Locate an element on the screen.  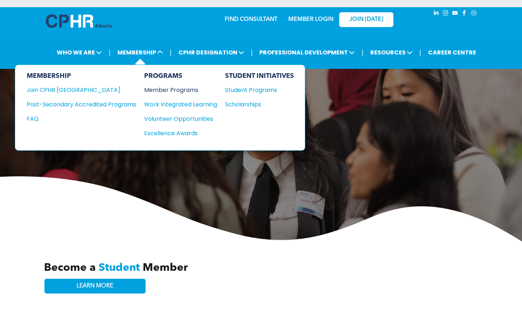
a: FAQ is located at coordinates (81, 119).